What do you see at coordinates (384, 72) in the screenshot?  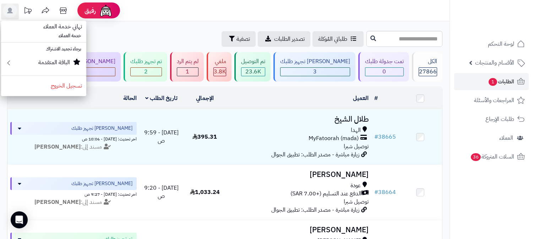 I see `span: 0` at bounding box center [384, 72].